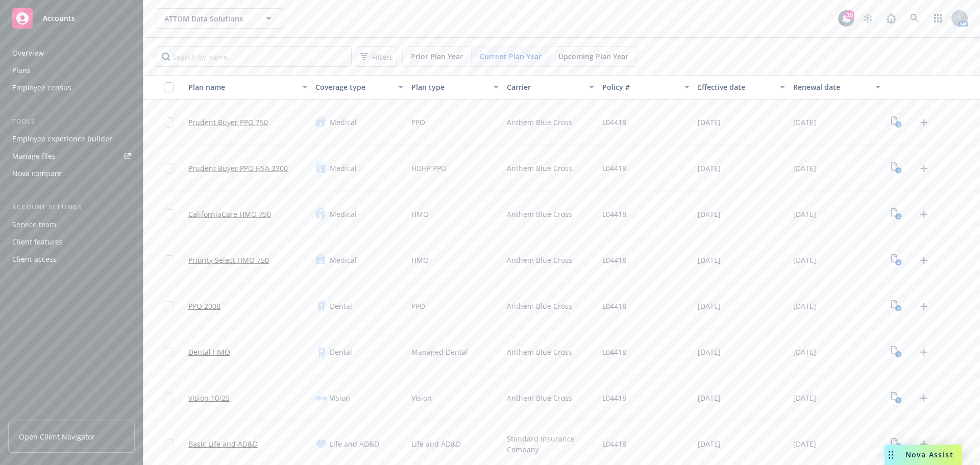  What do you see at coordinates (359, 87) in the screenshot?
I see `button: Coverage type` at bounding box center [359, 87].